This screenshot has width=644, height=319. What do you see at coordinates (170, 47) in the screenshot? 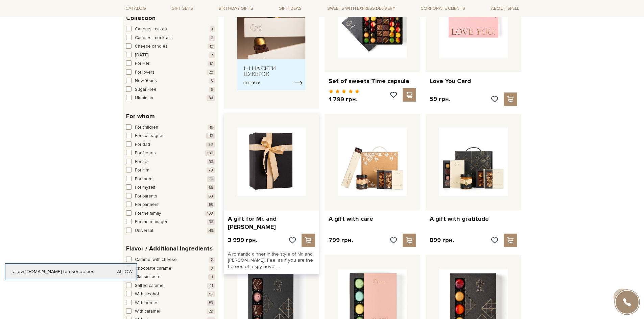
I see `button: Cheese candies 10` at bounding box center [170, 47].